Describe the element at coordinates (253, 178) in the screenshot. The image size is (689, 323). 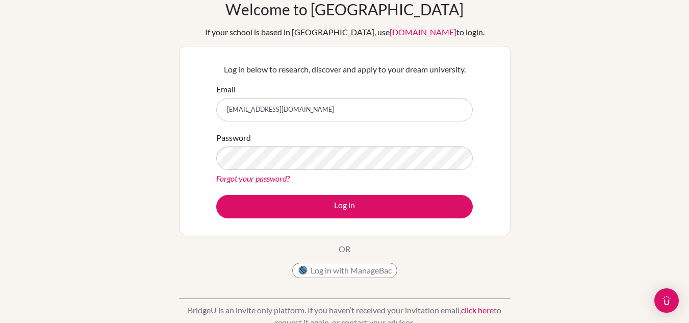
I see `a: Forgot your password?` at that location.